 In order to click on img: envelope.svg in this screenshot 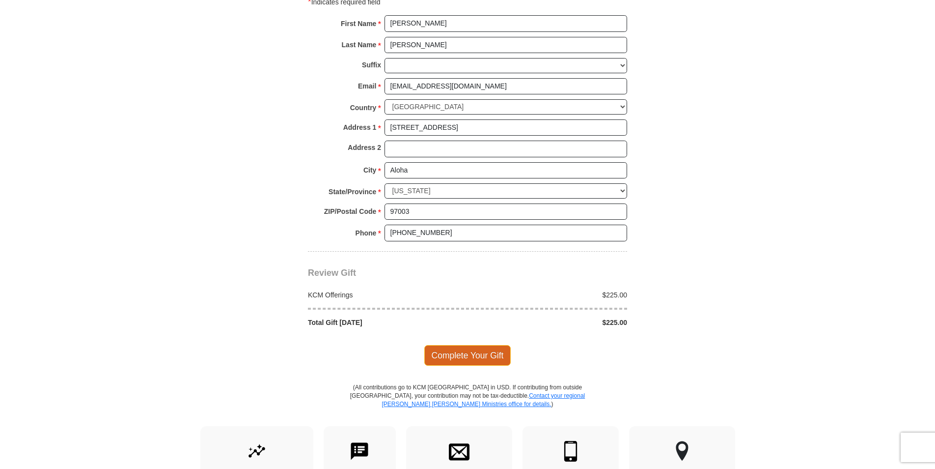, I will do `click(459, 451)`.